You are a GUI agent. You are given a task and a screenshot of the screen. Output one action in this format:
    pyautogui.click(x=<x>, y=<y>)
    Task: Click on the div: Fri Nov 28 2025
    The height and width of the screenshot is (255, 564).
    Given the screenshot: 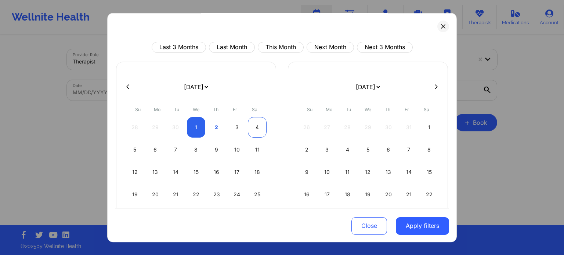 What is the action you would take?
    pyautogui.click(x=408, y=217)
    